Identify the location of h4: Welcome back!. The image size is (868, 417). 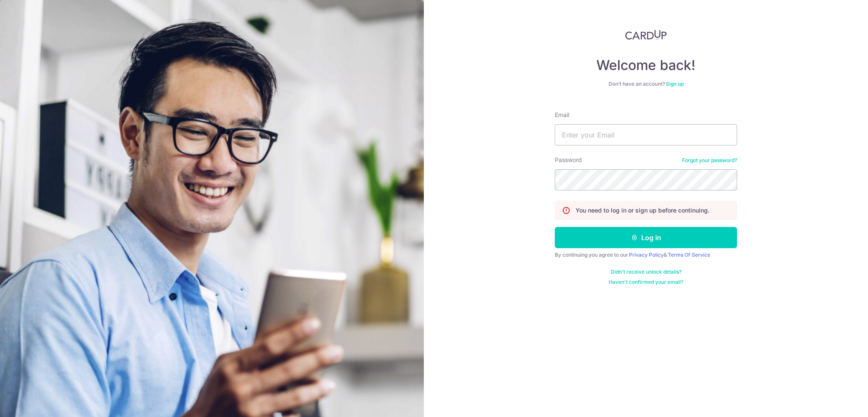
(646, 66).